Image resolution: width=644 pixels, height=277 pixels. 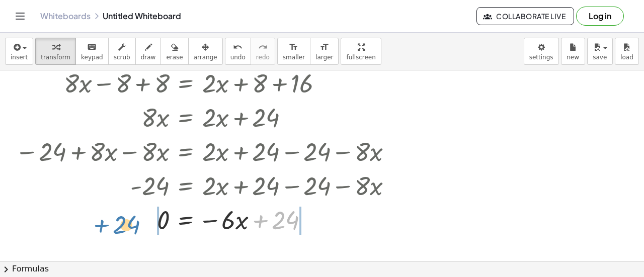 I want to click on button: insert, so click(x=19, y=51).